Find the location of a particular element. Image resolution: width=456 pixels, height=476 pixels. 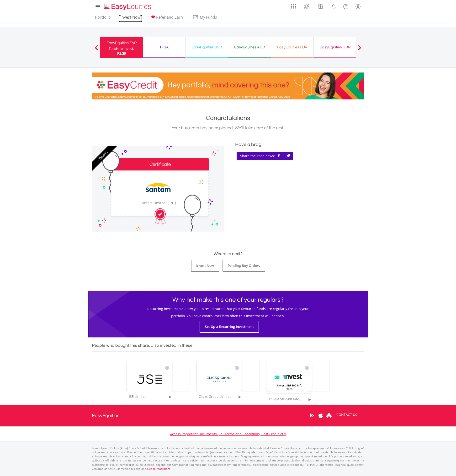

a: Portfolio is located at coordinates (103, 18).